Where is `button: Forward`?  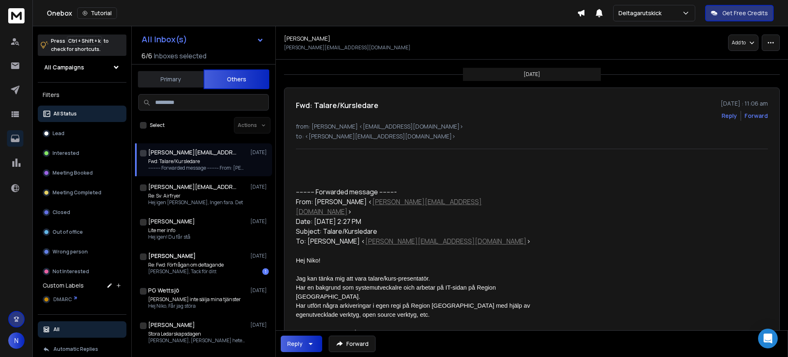
button: Forward is located at coordinates (352, 344).